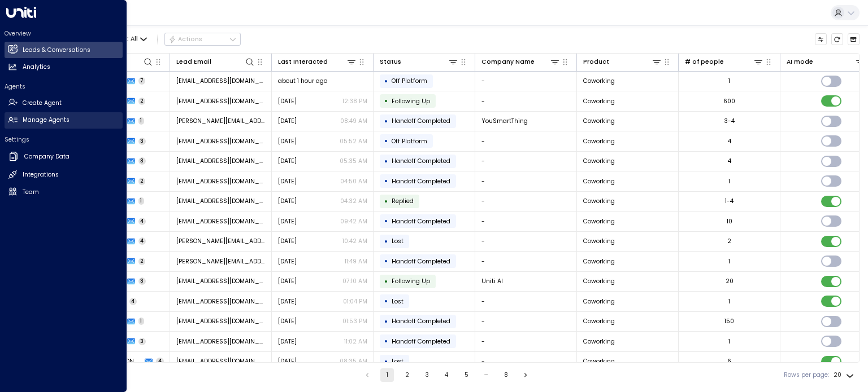  What do you see at coordinates (221, 321) in the screenshot?
I see `span: sabiha.kausar@mft.nhs.uk` at bounding box center [221, 321].